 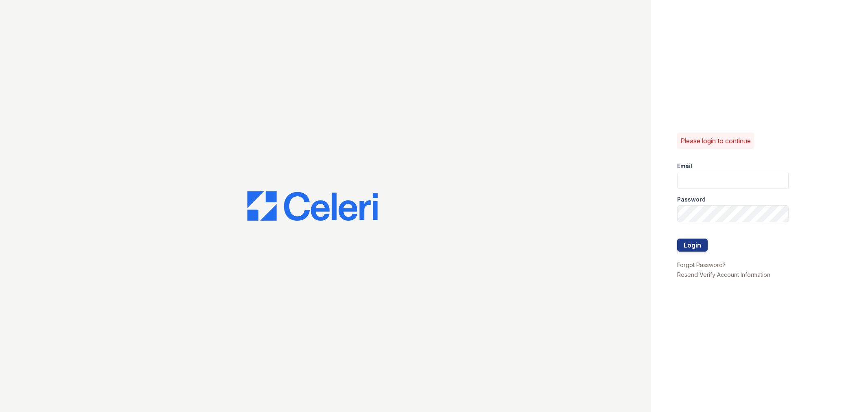 I want to click on a: Forgot Password?, so click(x=701, y=265).